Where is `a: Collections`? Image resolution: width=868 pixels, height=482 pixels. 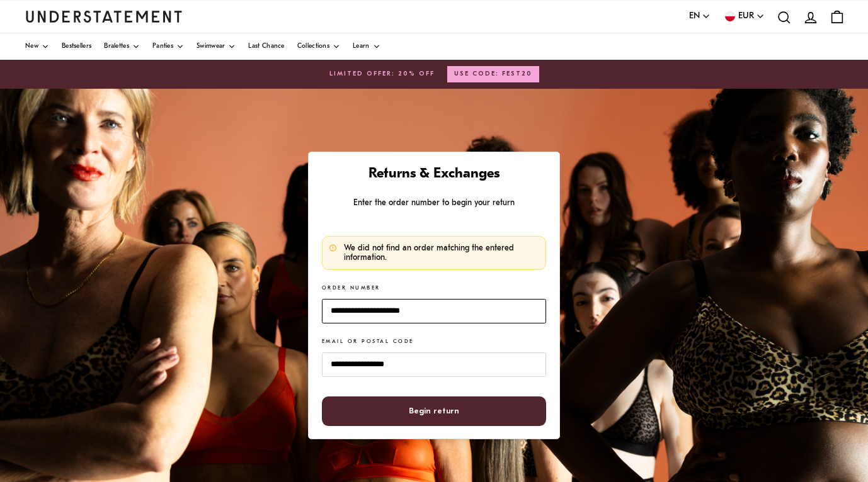
a: Collections is located at coordinates (319, 47).